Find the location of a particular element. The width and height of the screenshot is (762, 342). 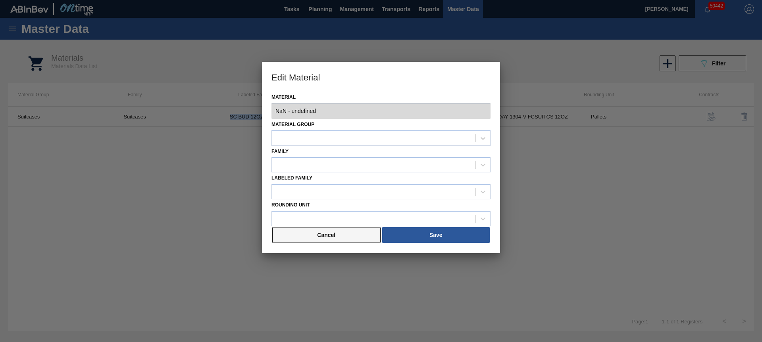

label: Rounding Unit is located at coordinates (290, 205).